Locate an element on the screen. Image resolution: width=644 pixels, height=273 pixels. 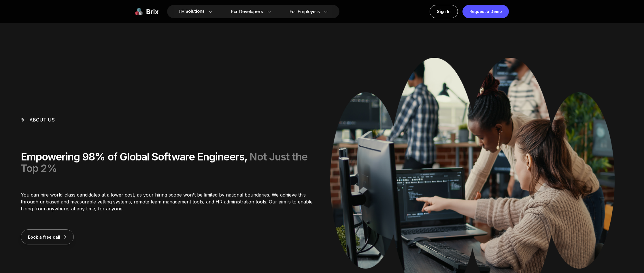
div: Request a Demo is located at coordinates (486, 12).